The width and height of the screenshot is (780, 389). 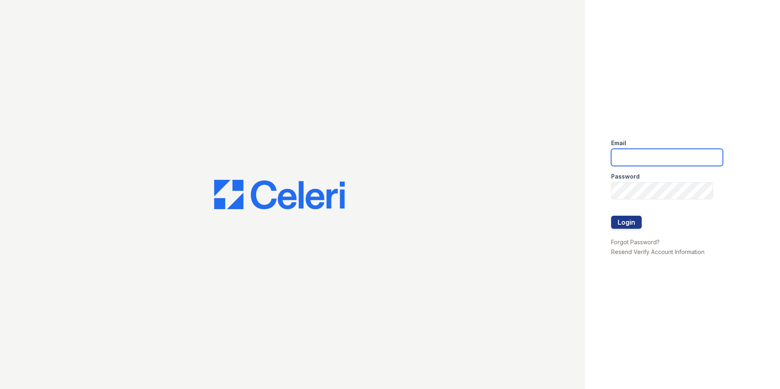 I want to click on keeper-lock: Open Keeper Popup, so click(x=703, y=157).